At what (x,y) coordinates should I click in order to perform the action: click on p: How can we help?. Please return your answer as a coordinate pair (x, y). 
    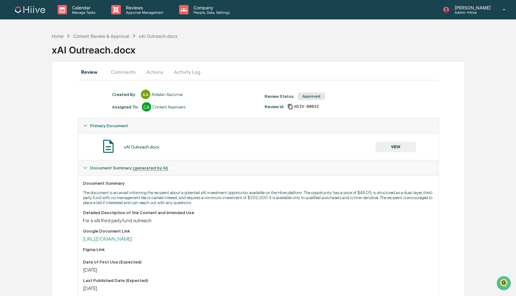
    Looking at the image, I should click on (60, 18).